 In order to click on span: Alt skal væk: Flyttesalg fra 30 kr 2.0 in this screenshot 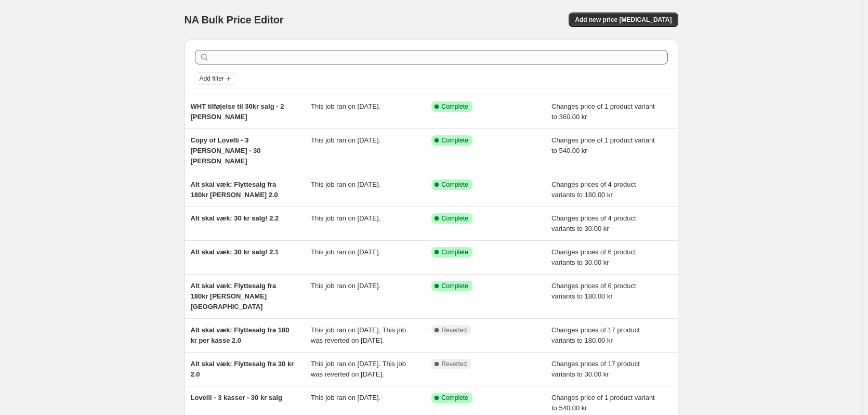, I will do `click(242, 369)`.